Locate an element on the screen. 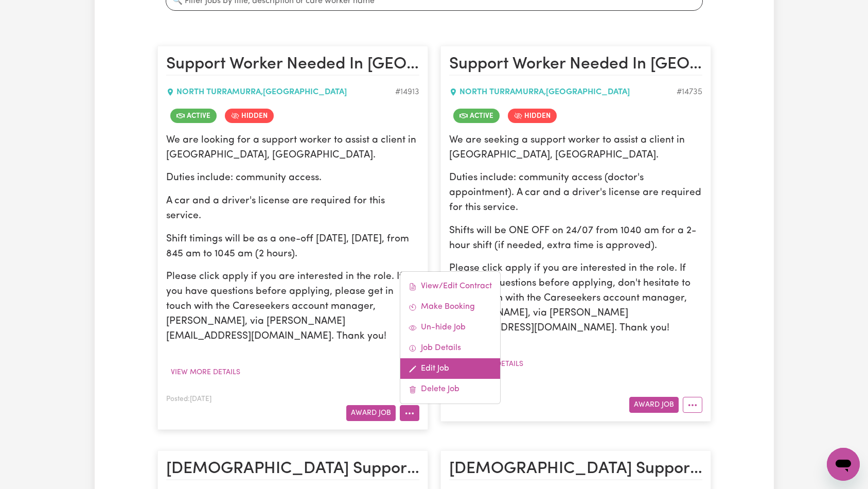 This screenshot has height=489, width=868. div: Job ID #14735 is located at coordinates (689, 92).